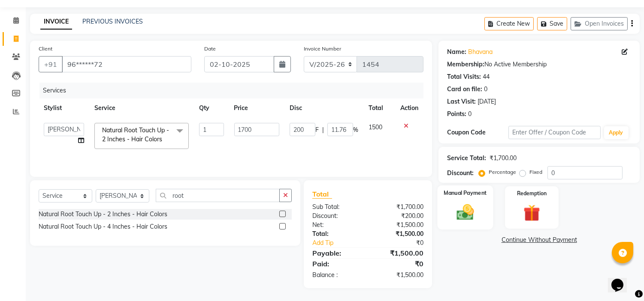  I want to click on div: Total Visits:, so click(464, 76).